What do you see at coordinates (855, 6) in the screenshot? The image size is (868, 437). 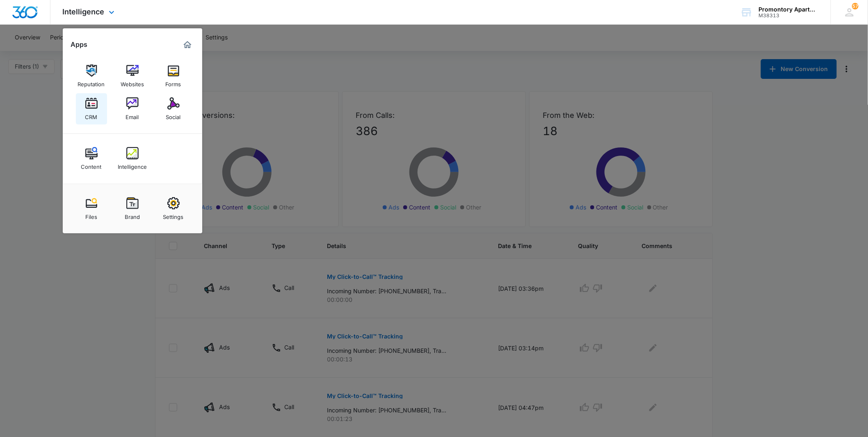 I see `div: notifications count` at bounding box center [855, 6].